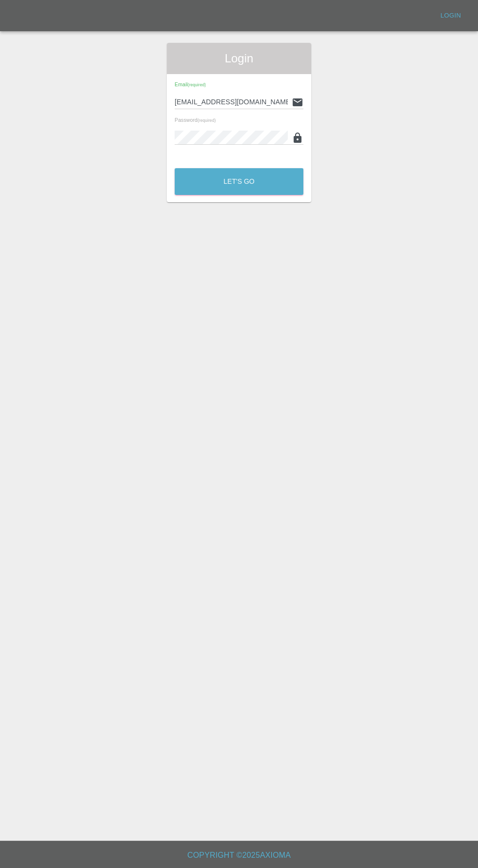 This screenshot has width=478, height=868. I want to click on a: Login, so click(451, 16).